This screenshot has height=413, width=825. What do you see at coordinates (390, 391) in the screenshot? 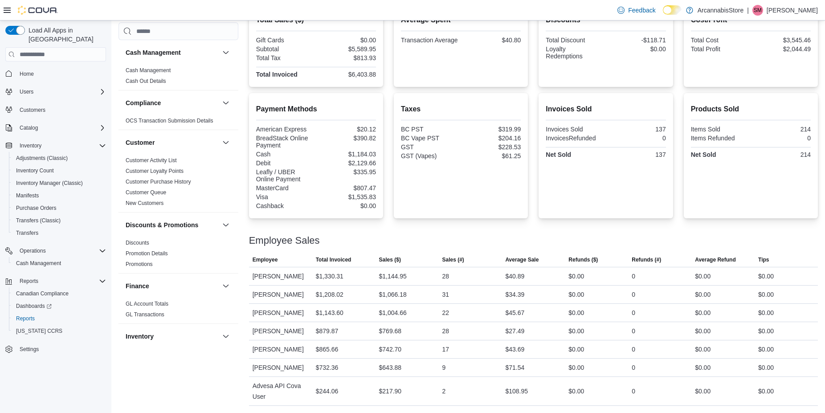
I see `div: $217.90` at bounding box center [390, 391].